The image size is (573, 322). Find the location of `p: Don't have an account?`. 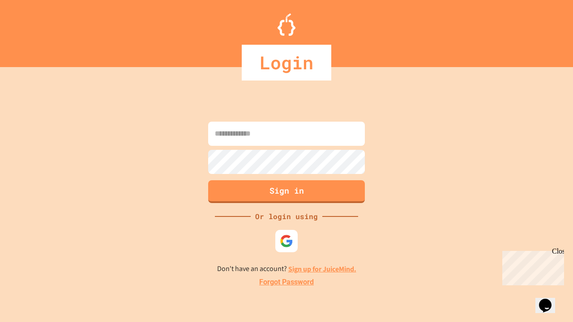

p: Don't have an account? is located at coordinates (286, 269).